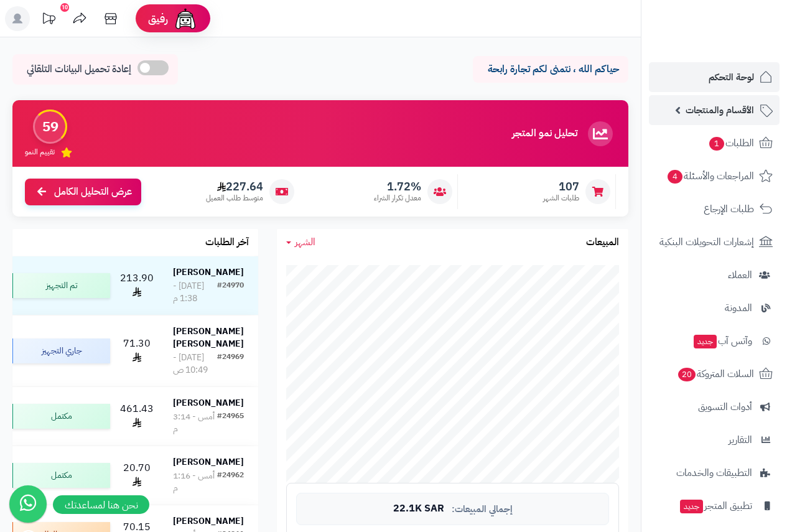  What do you see at coordinates (158, 18) in the screenshot?
I see `span: رفيق` at bounding box center [158, 18].